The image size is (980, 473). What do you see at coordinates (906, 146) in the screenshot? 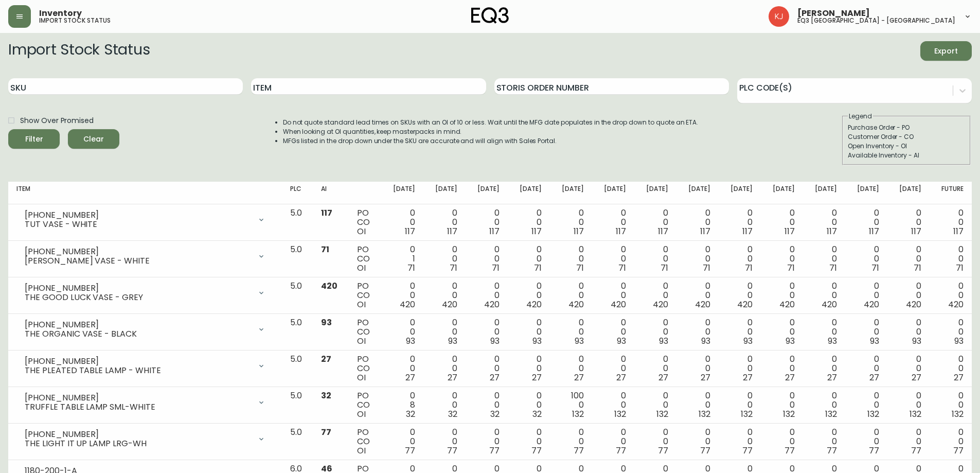
I see `div: Open Inventory - OI` at bounding box center [906, 146].